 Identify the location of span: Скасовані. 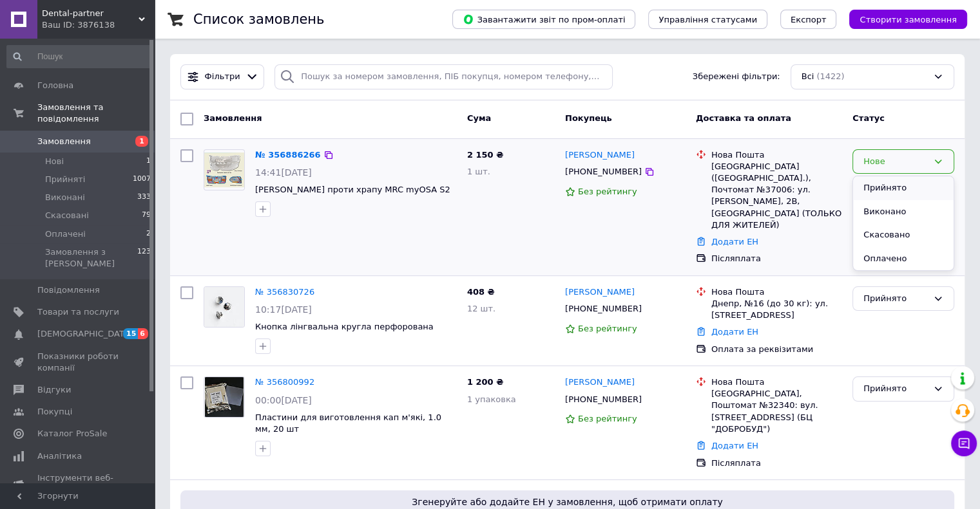
(67, 216).